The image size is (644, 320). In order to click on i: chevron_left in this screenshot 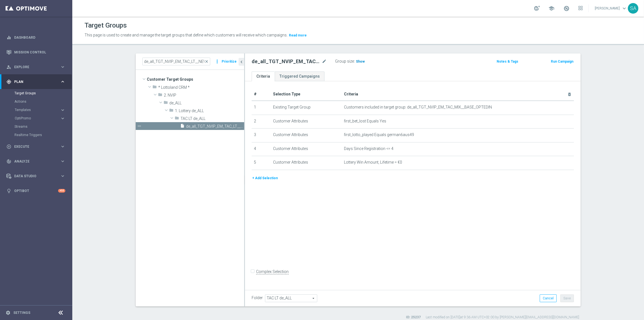, I will do `click(242, 62)`.